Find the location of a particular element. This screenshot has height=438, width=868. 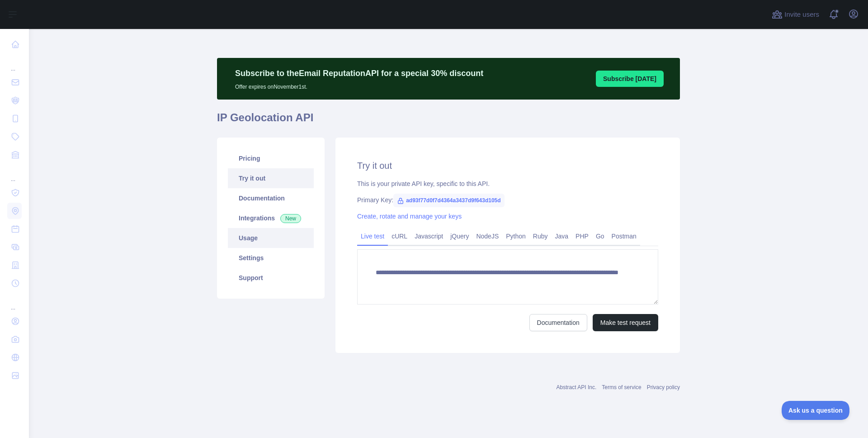

span: ad93f77d0f7d4364a3437d9f643d105d is located at coordinates (449, 200).